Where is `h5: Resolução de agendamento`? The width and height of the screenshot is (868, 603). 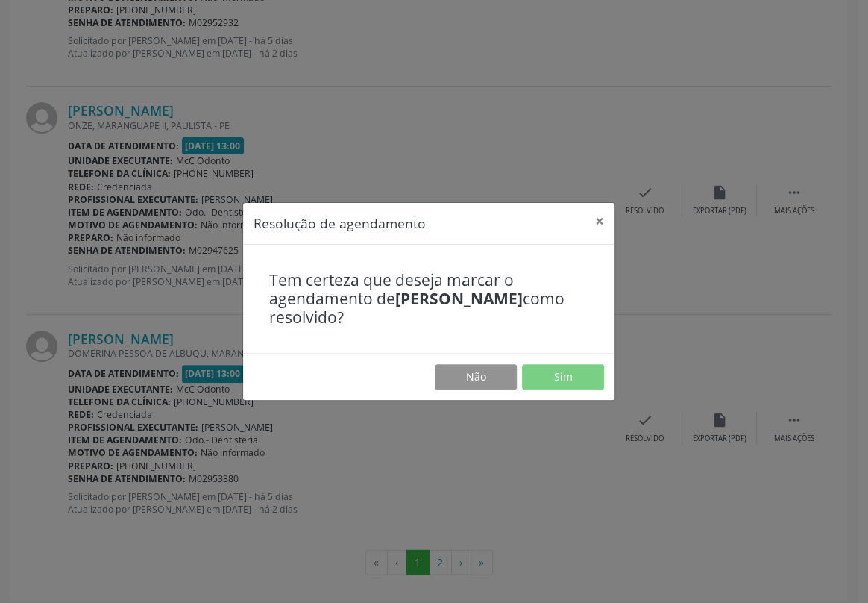 h5: Resolução de agendamento is located at coordinates (339, 223).